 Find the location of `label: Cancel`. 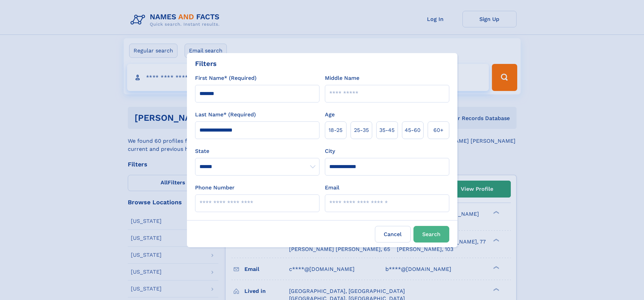

label: Cancel is located at coordinates (393, 234).